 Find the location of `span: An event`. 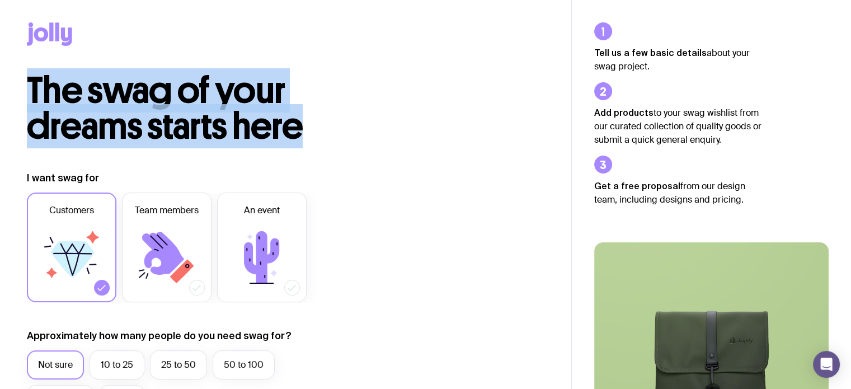

span: An event is located at coordinates (262, 210).